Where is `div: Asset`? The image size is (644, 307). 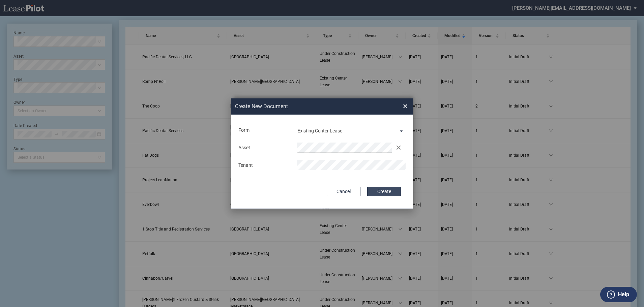 div: Asset is located at coordinates (263, 148).